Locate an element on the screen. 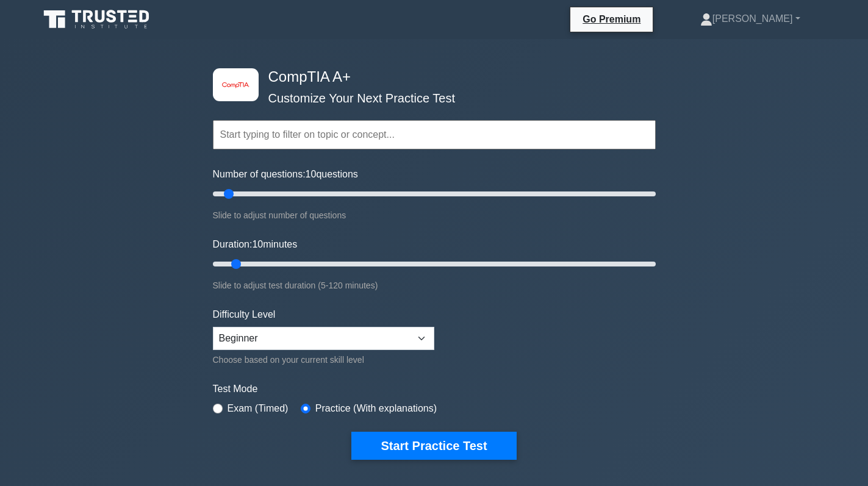 The image size is (868, 486). div: Choose based on your current skill level is located at coordinates (323, 360).